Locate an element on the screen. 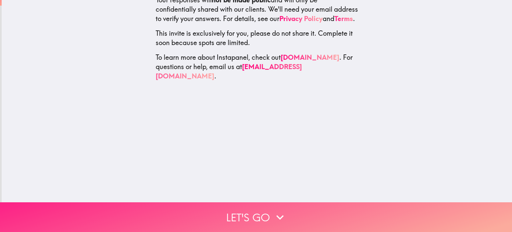 The image size is (512, 232). p: To learn more about Instapanel, check out . For questions or help, email us at . is located at coordinates (257, 66).